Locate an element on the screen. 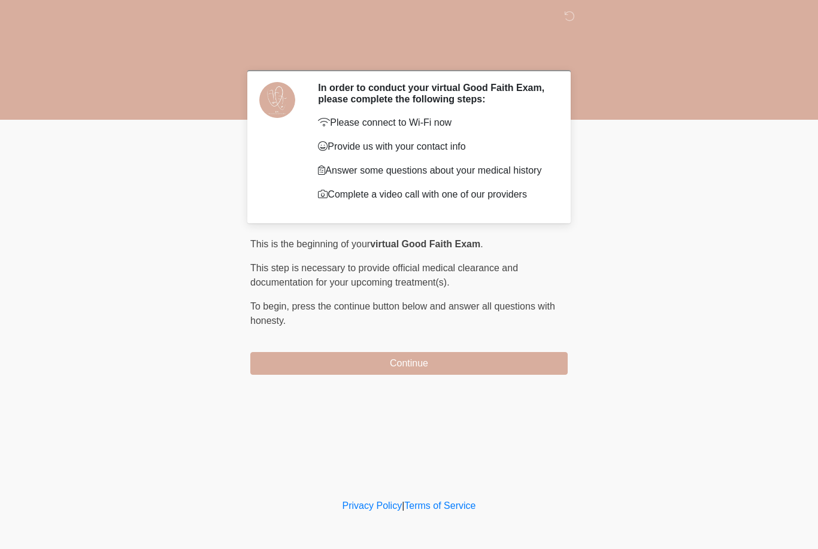  p: Please connect to Wi-Fi now is located at coordinates (434, 123).